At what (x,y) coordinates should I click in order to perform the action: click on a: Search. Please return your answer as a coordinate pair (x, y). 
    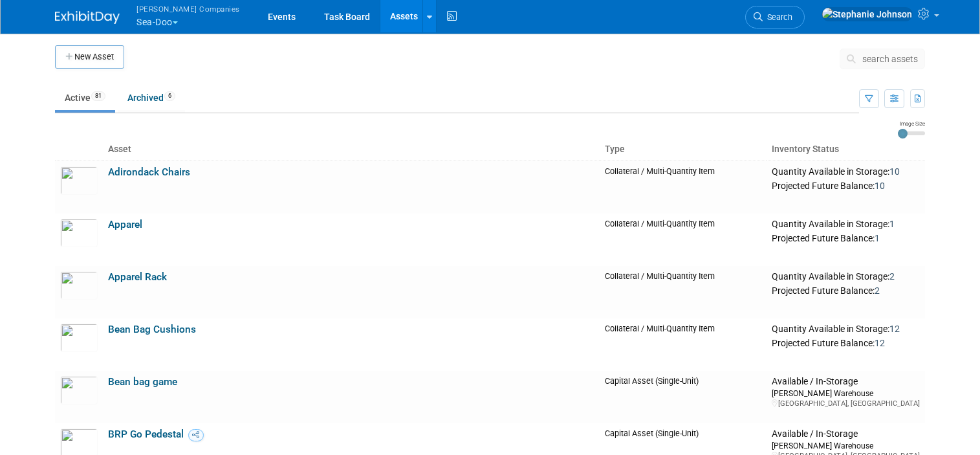
    Looking at the image, I should click on (775, 16).